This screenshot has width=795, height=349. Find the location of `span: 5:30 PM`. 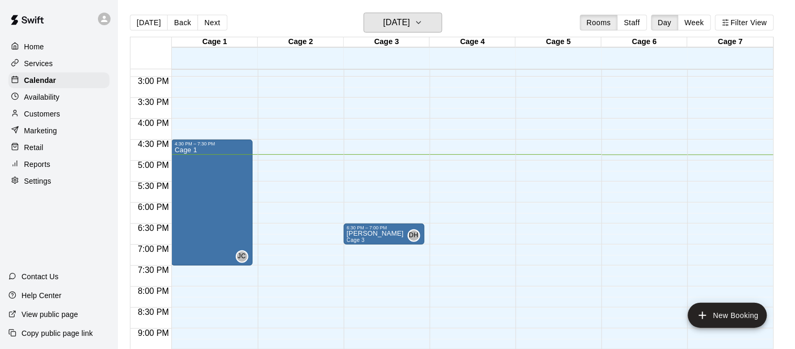

span: 5:30 PM is located at coordinates (154, 186).